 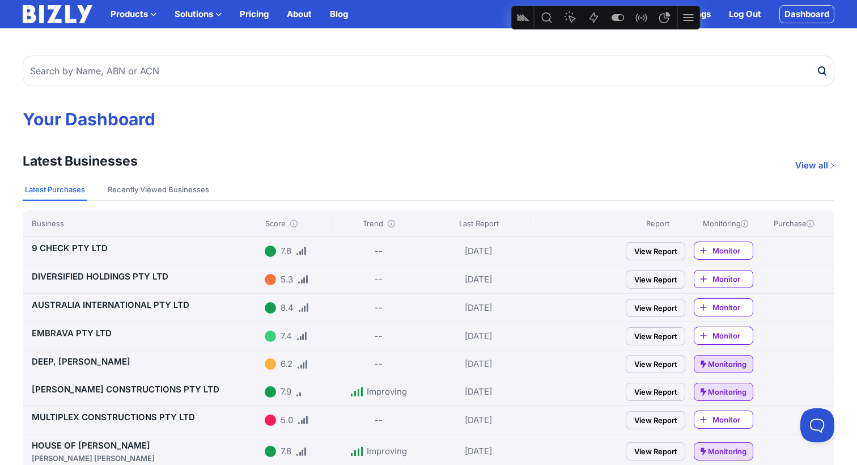 I want to click on div: 8.4, so click(x=287, y=308).